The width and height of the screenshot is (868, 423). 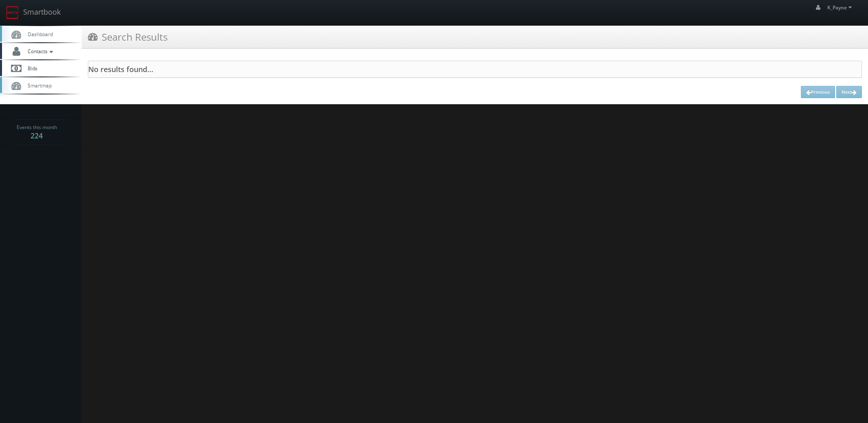 I want to click on span: Bids, so click(x=31, y=68).